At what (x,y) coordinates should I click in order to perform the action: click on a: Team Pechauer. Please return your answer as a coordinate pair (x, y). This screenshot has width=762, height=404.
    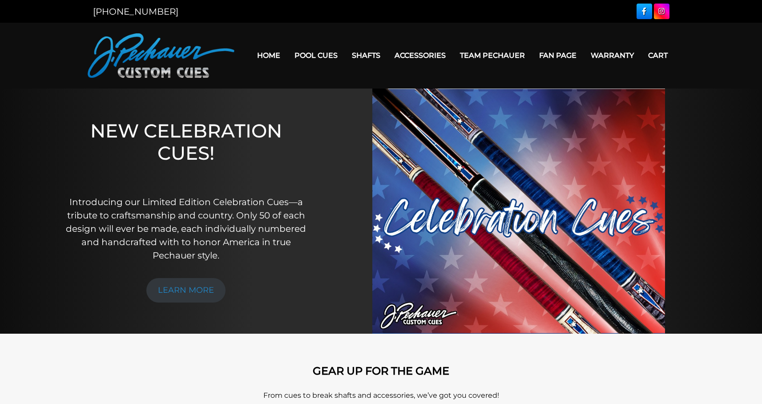
    Looking at the image, I should click on (493, 55).